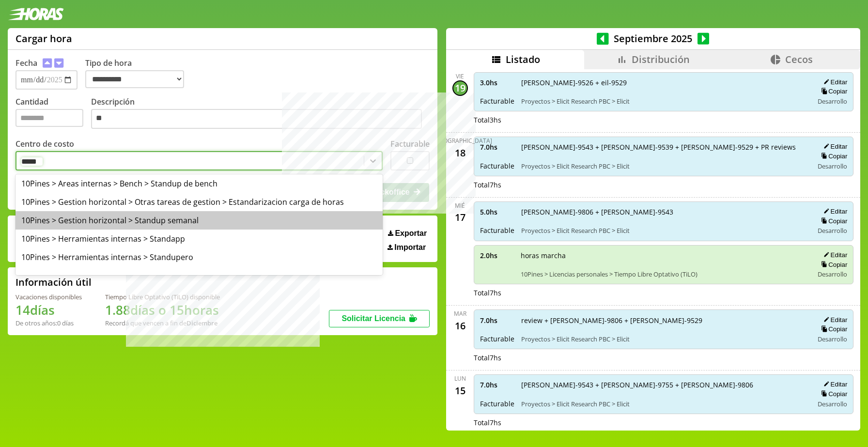 The height and width of the screenshot is (447, 868). I want to click on div: Recordá que vencen a fin de, so click(162, 323).